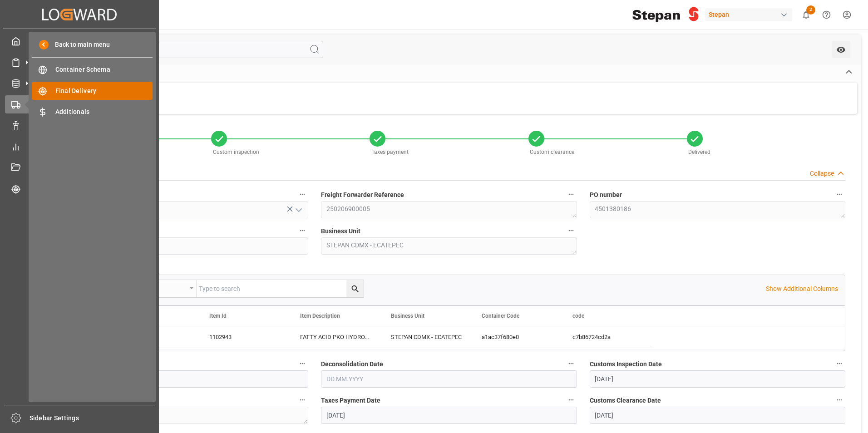  What do you see at coordinates (578, 316) in the screenshot?
I see `span: code` at bounding box center [578, 316].